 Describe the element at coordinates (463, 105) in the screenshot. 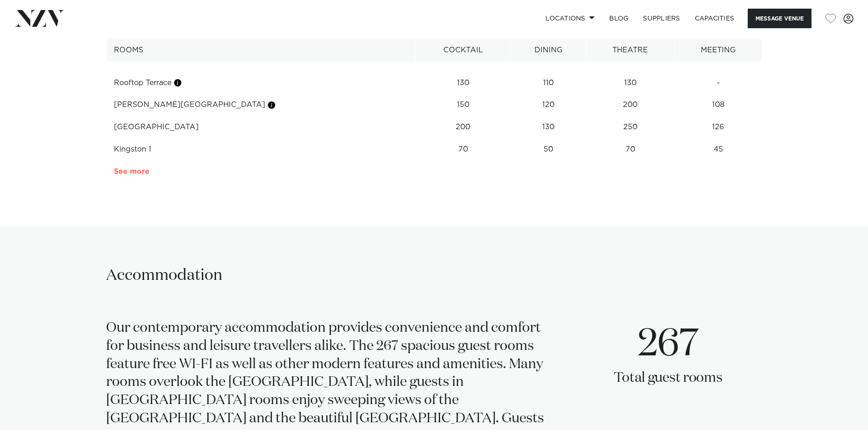

I see `td: 150` at that location.